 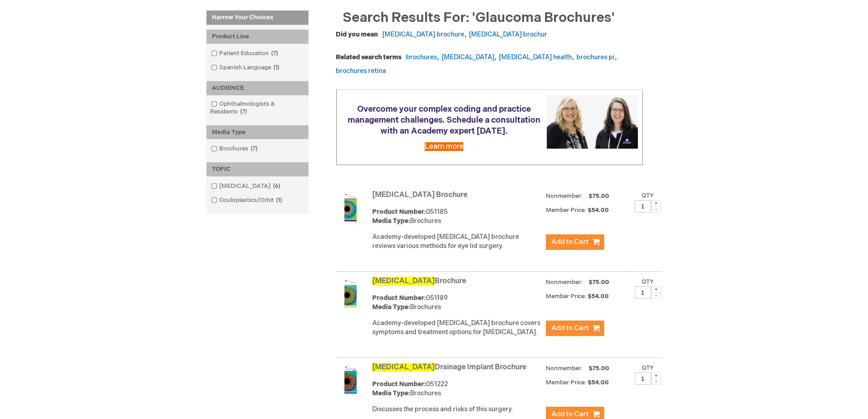 I want to click on a: Ophthalmologists & Residents7, so click(x=257, y=108).